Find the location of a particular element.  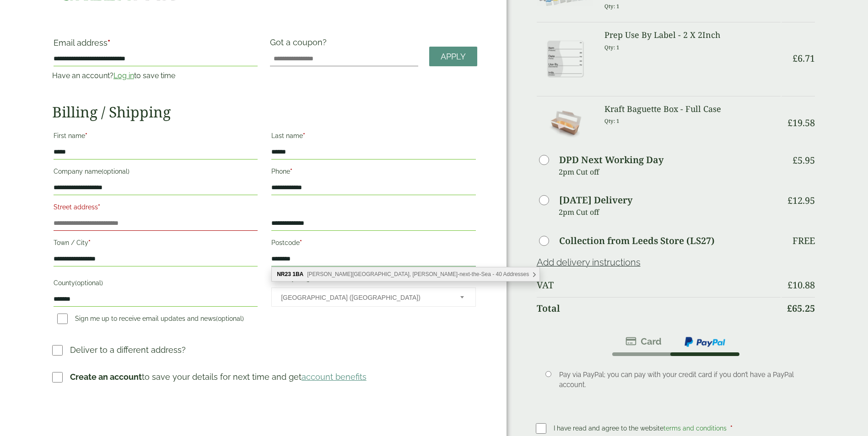

bdi: 12.95 is located at coordinates (801, 200).